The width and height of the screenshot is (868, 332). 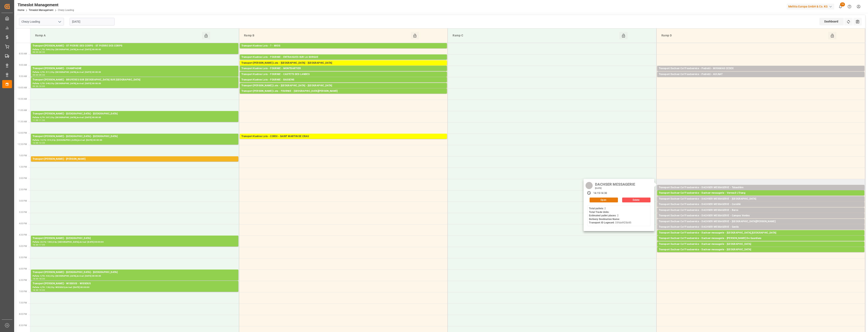 I want to click on b: Estimated pallet places, so click(x=602, y=216).